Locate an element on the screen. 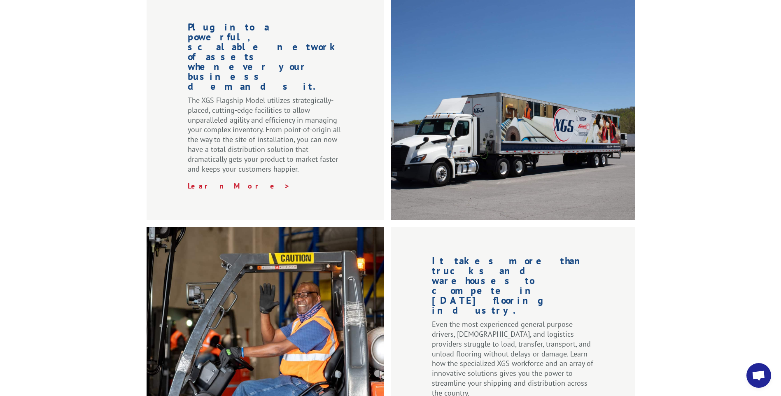 This screenshot has height=396, width=781. a: Learn More > is located at coordinates (239, 186).